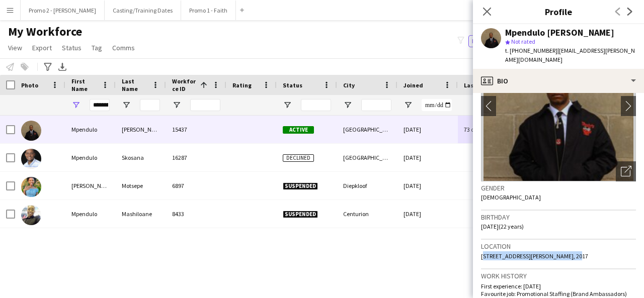 The image size is (644, 298). What do you see at coordinates (123, 48) in the screenshot?
I see `span: Comms` at bounding box center [123, 48].